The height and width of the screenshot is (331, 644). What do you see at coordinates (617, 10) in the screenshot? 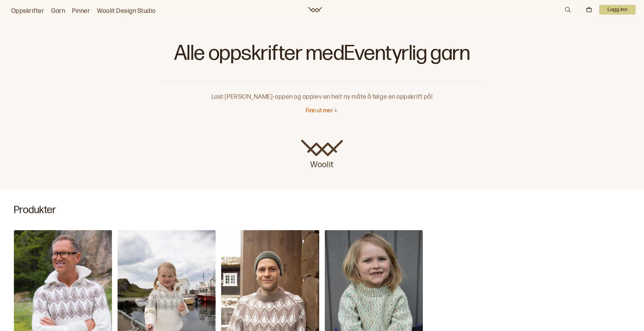
I see `p: Logg inn` at bounding box center [617, 10].